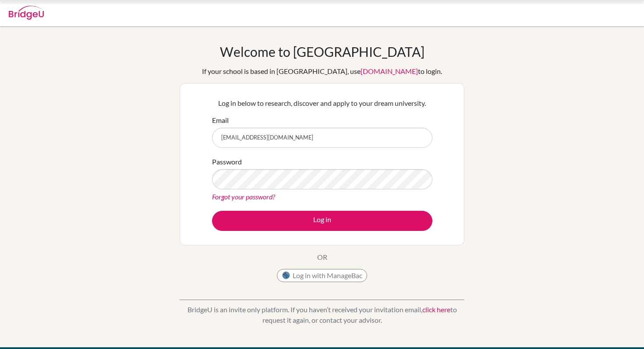 The image size is (644, 349). I want to click on img: Bridge-U, so click(27, 13).